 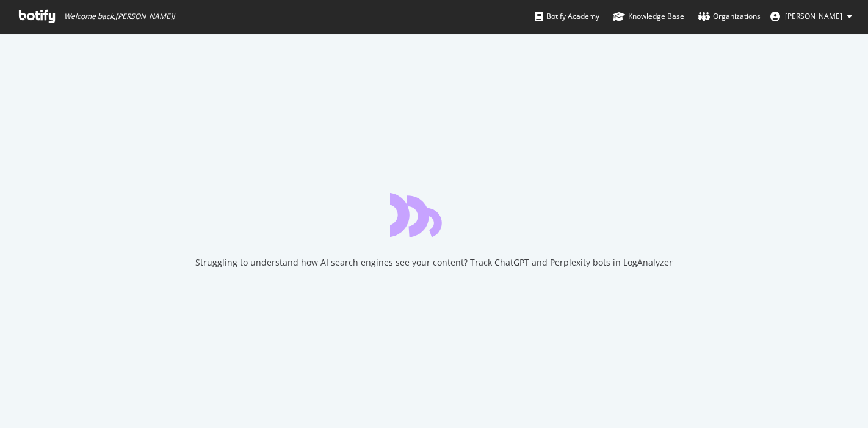 I want to click on div: Knowledge Base, so click(x=649, y=16).